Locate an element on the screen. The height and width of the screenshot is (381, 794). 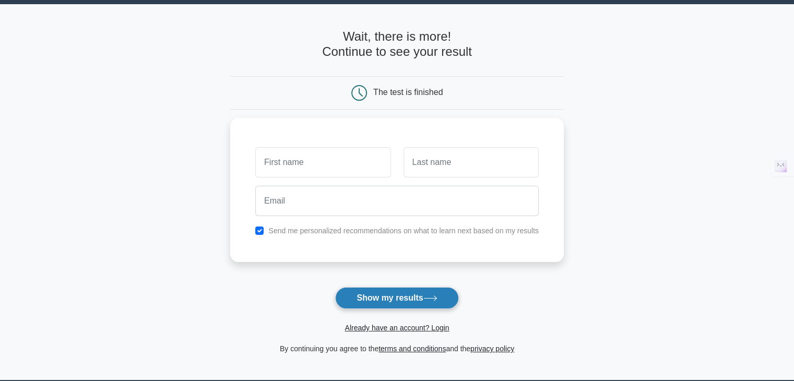
input: Last name is located at coordinates (471, 162).